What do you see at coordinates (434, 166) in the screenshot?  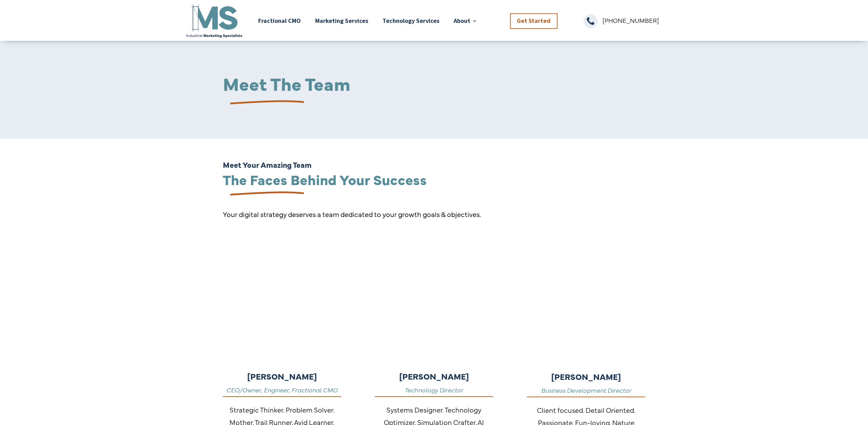 I see `h6: Meet Your Amazing Team` at bounding box center [434, 166].